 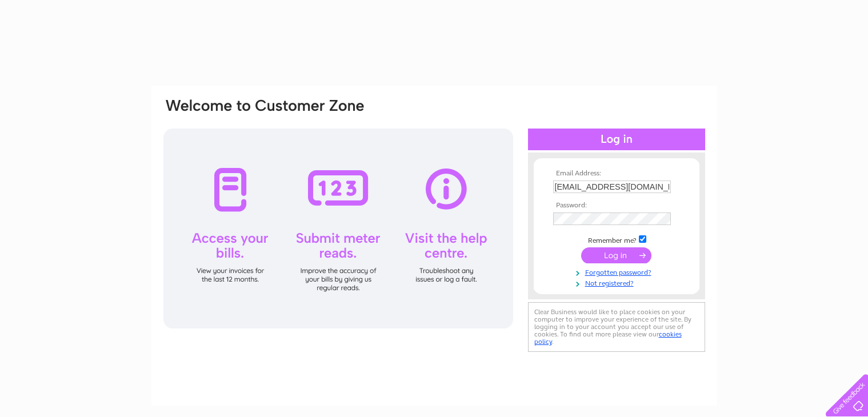 I want to click on th: Email Address:, so click(x=617, y=174).